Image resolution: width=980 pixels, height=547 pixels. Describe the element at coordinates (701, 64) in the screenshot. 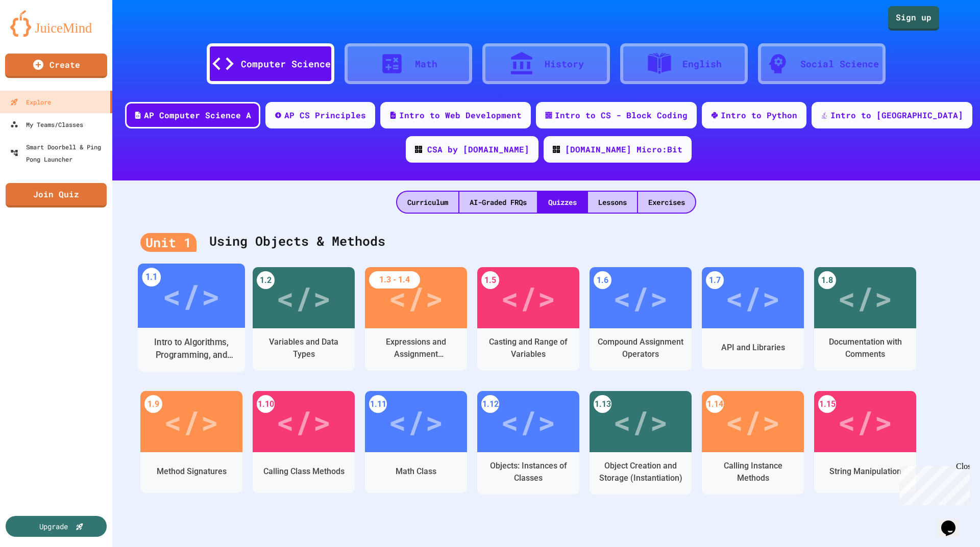

I see `div: English` at that location.